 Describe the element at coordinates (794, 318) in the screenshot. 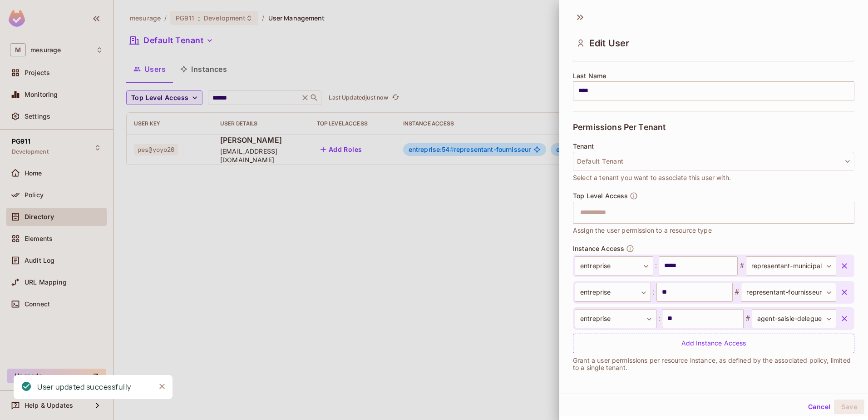

I see `div: agent-saisie-delegue` at that location.